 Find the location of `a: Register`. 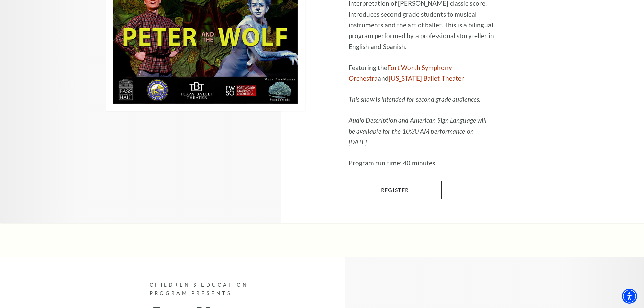

a: Register is located at coordinates (395, 190).